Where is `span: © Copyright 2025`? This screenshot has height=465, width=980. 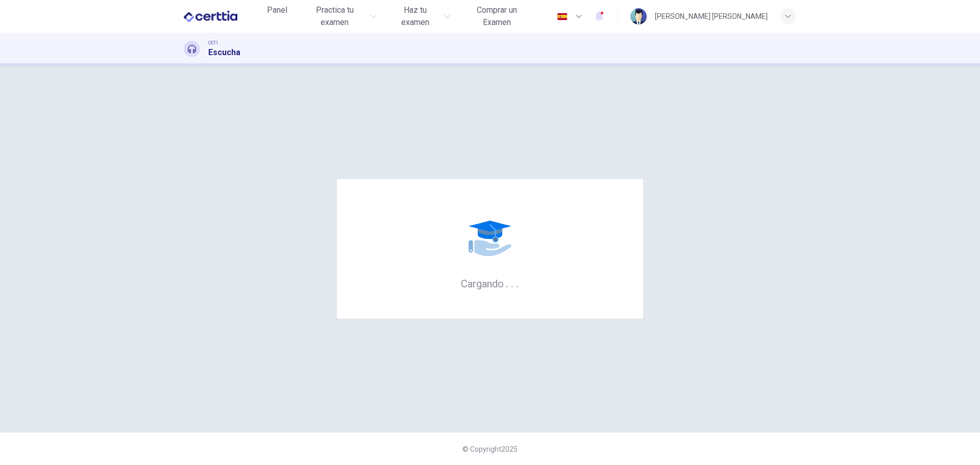
span: © Copyright 2025 is located at coordinates (490, 449).